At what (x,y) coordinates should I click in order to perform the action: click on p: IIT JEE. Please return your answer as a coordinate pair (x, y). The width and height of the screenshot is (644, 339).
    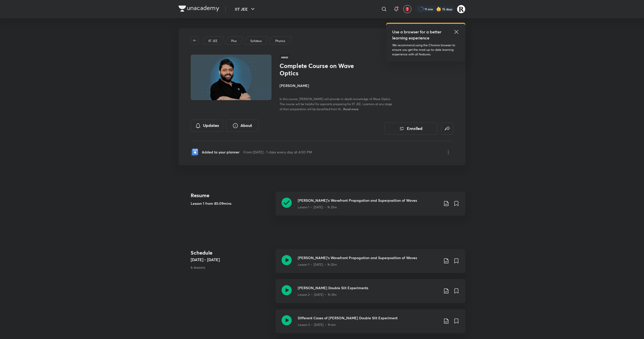
    Looking at the image, I should click on (213, 41).